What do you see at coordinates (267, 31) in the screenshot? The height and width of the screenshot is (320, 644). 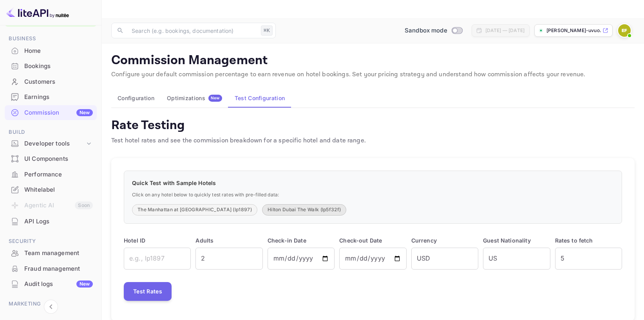 I see `div: ⌘K` at bounding box center [267, 31].